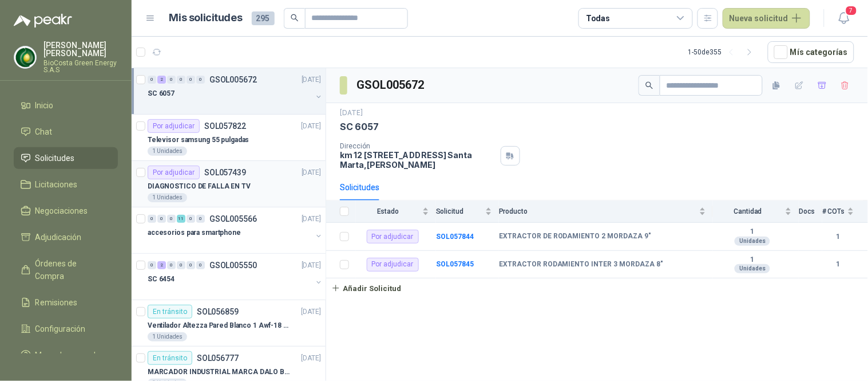 The width and height of the screenshot is (868, 381). Describe the element at coordinates (388, 211) in the screenshot. I see `span: Estado` at that location.